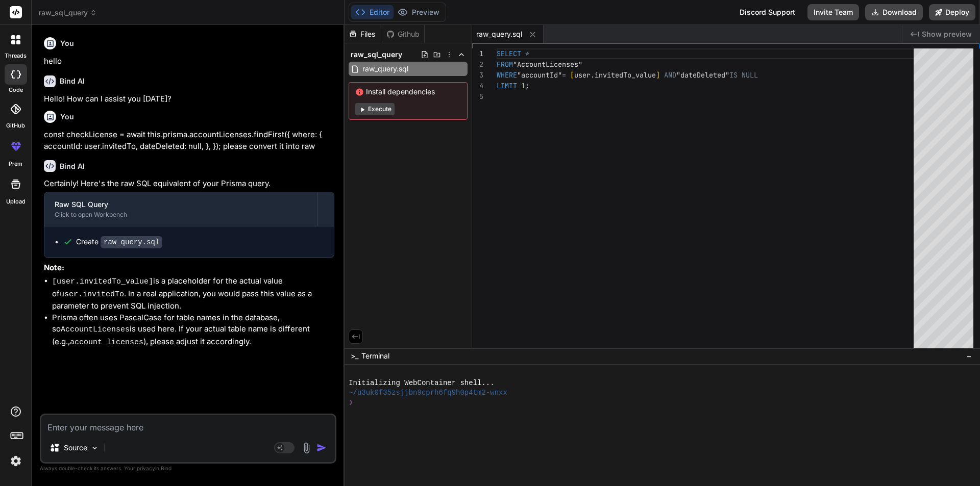 The height and width of the screenshot is (486, 980). What do you see at coordinates (180, 209) in the screenshot?
I see `button: Raw SQL QueryClick to open Workbench` at bounding box center [180, 209].